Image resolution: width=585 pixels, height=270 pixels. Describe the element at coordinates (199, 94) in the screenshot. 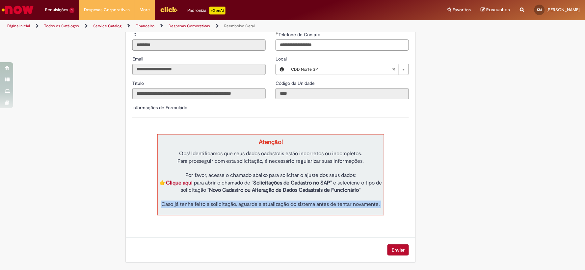

I see `input: Título` at that location.